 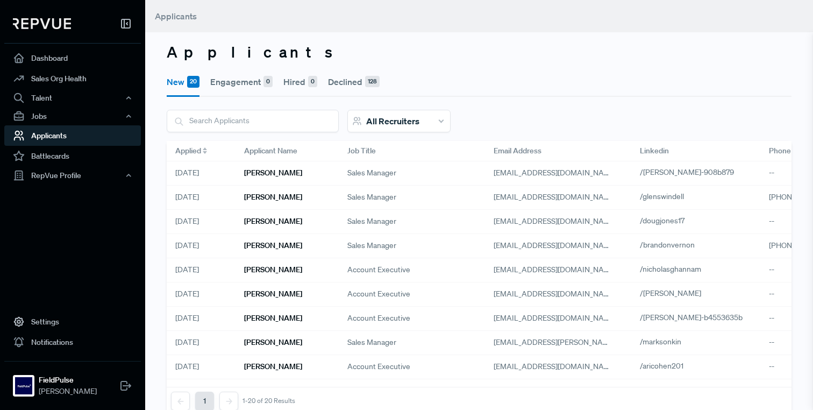 I want to click on span: /aricohen201, so click(x=662, y=366).